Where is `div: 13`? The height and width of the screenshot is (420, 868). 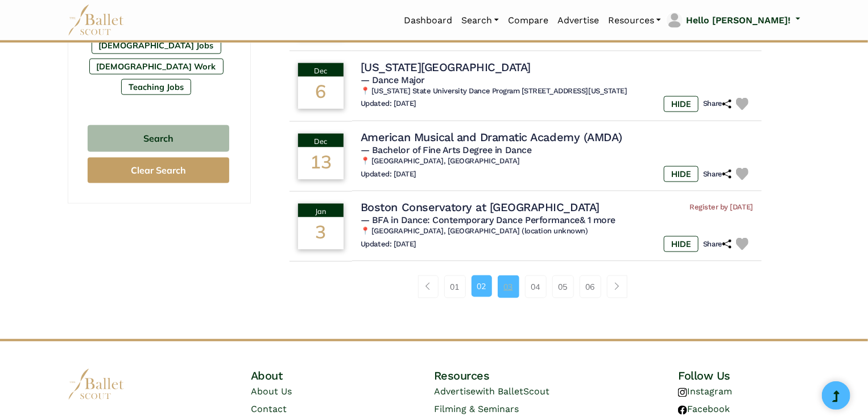 div: 13 is located at coordinates (321, 163).